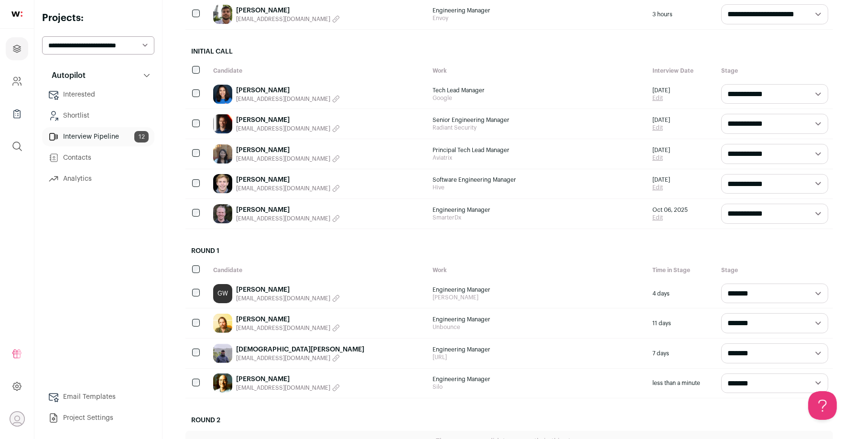  What do you see at coordinates (17, 114) in the screenshot?
I see `a: Company Lists` at bounding box center [17, 114].